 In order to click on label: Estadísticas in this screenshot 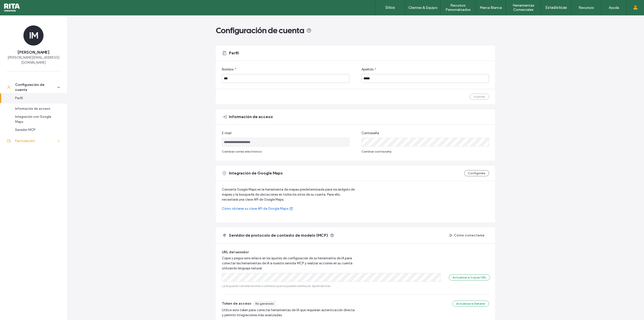, I will do `click(556, 7)`.